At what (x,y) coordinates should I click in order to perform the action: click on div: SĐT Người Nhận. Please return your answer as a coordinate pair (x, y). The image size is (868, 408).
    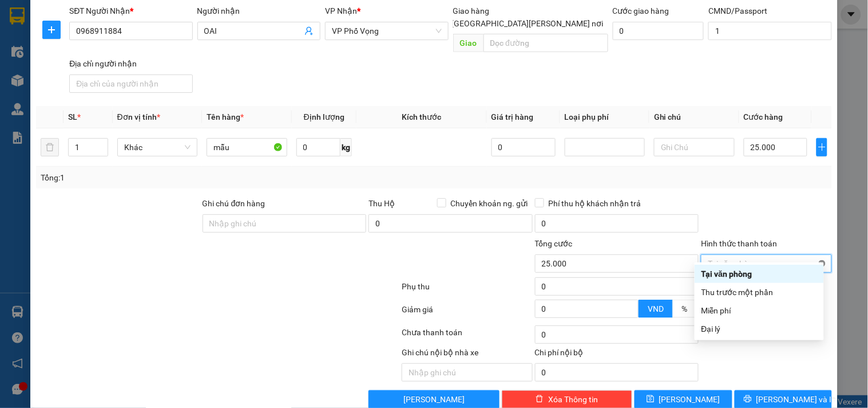
    Looking at the image, I should click on (130, 11).